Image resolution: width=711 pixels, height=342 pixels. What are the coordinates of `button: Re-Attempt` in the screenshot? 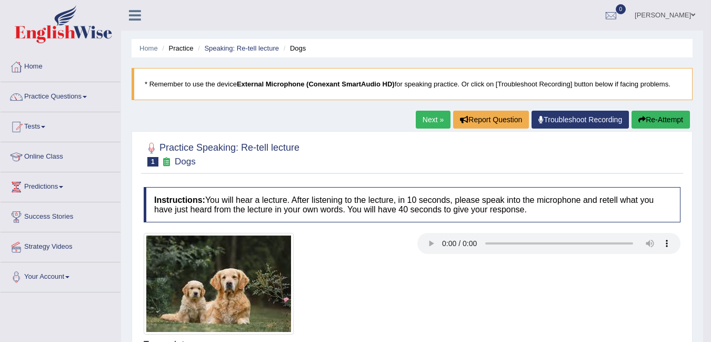 It's located at (661, 120).